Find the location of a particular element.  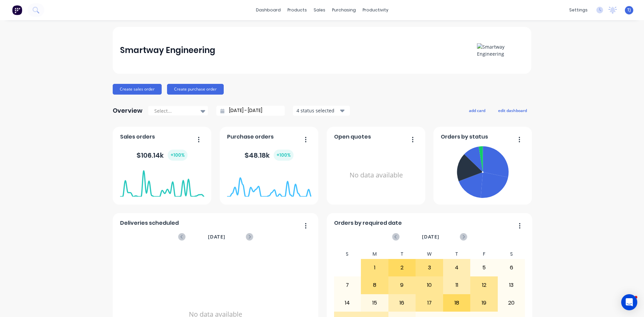

span: Sales orders is located at coordinates (138, 137).